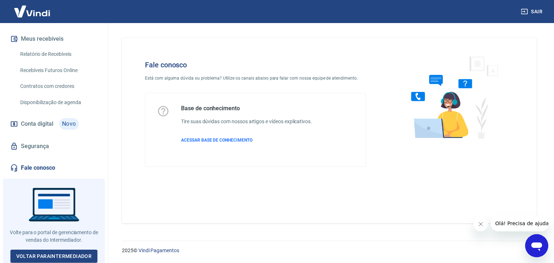 Image resolution: width=554 pixels, height=263 pixels. Describe the element at coordinates (69, 124) in the screenshot. I see `span: Novo` at that location.